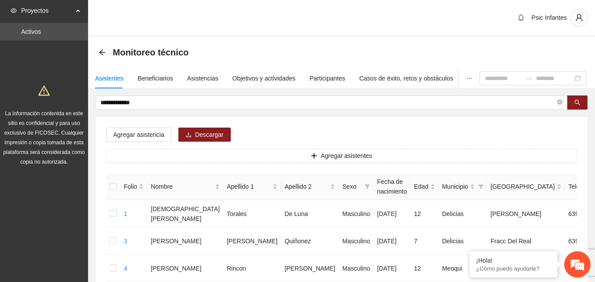 The width and height of the screenshot is (595, 282). What do you see at coordinates (252, 214) in the screenshot?
I see `td: Torales` at bounding box center [252, 214].